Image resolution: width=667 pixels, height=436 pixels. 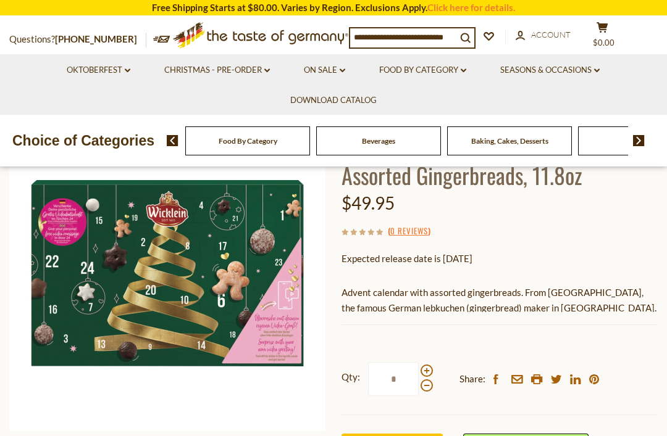 What do you see at coordinates (543, 35) in the screenshot?
I see `a: Account` at bounding box center [543, 35].